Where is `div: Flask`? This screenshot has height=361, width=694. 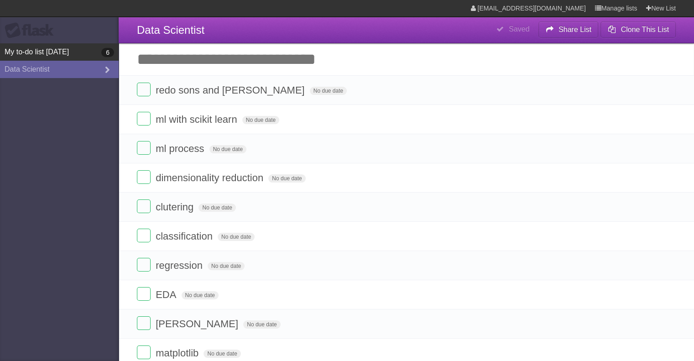 div: Flask is located at coordinates (32, 31).